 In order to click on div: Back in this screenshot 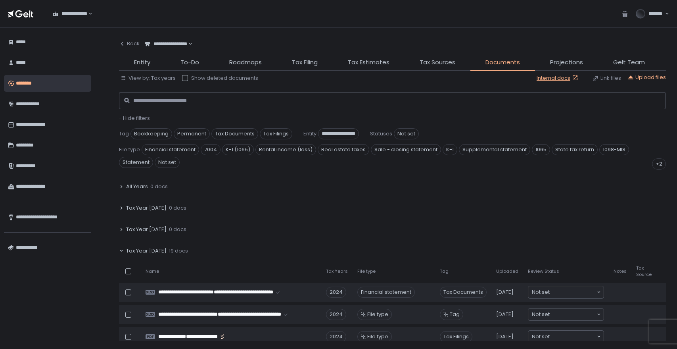, I will do `click(129, 44)`.